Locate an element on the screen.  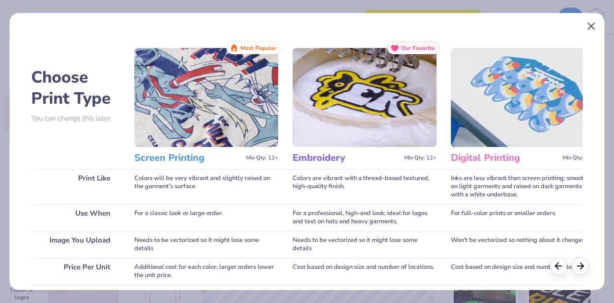
div: Use When is located at coordinates (75, 217).